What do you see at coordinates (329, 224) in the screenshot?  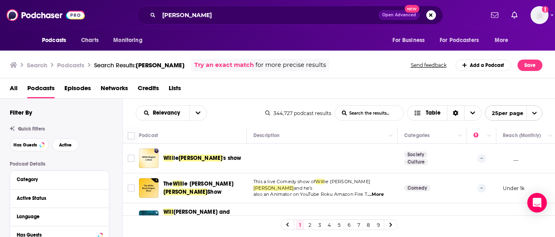 I see `a: 4` at bounding box center [329, 224].